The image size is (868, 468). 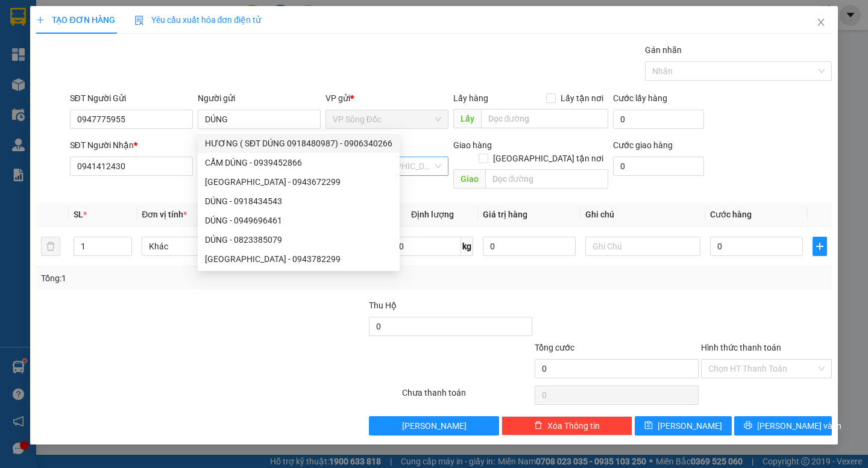 What do you see at coordinates (298, 182) in the screenshot?
I see `div: CẨM DÚNG - 0943672299` at bounding box center [298, 182].